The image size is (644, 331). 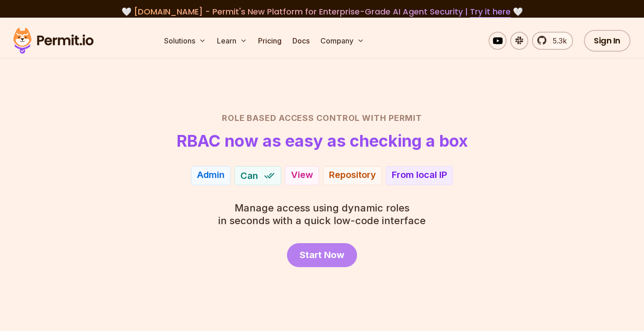 What do you see at coordinates (322, 208) in the screenshot?
I see `span: Manage access using dynamic roles` at bounding box center [322, 208].